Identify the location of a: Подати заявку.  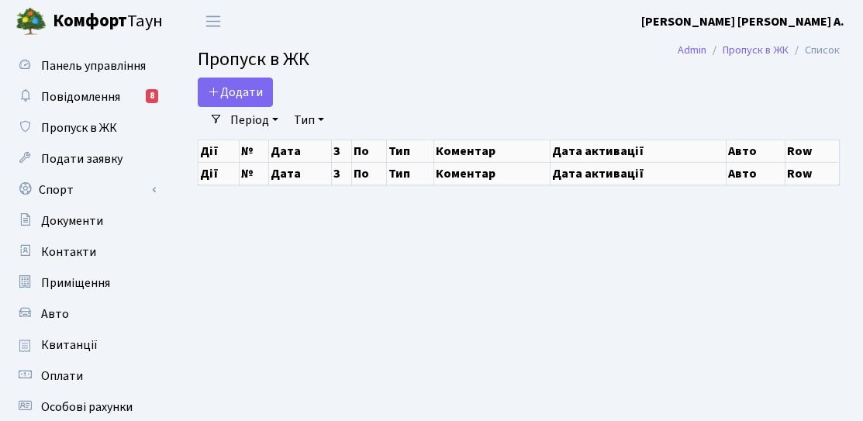
(85, 159).